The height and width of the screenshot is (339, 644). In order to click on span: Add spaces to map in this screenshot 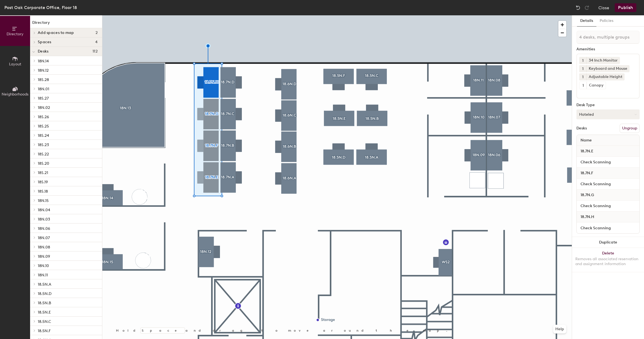, I will do `click(55, 33)`.